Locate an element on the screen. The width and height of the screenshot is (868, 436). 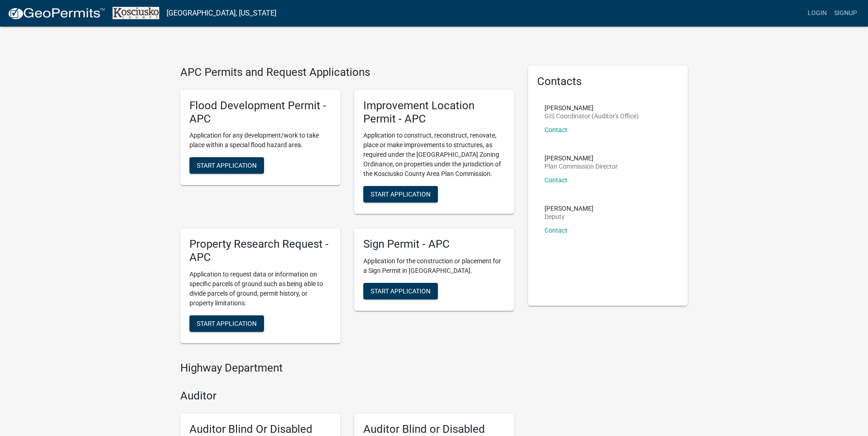
p: GIS Coordinator (Auditor's Office) is located at coordinates (592, 116).